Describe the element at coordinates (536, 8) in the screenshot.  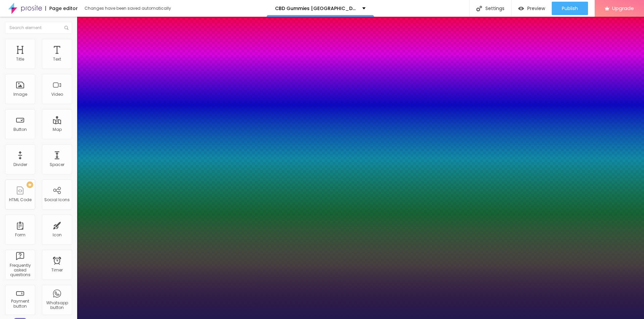
I see `span: Preview` at that location.